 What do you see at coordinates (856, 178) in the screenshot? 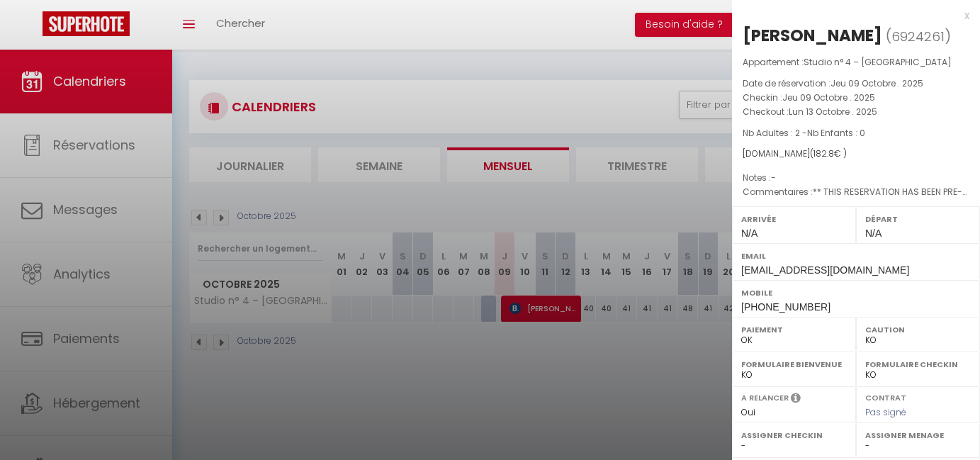
I see `p: Notes :` at bounding box center [856, 178].